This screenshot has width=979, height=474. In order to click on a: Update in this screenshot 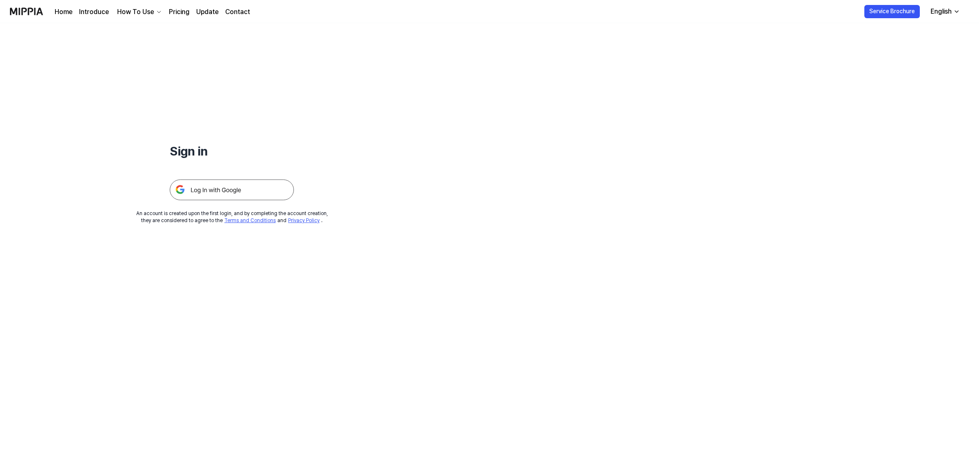, I will do `click(207, 12)`.